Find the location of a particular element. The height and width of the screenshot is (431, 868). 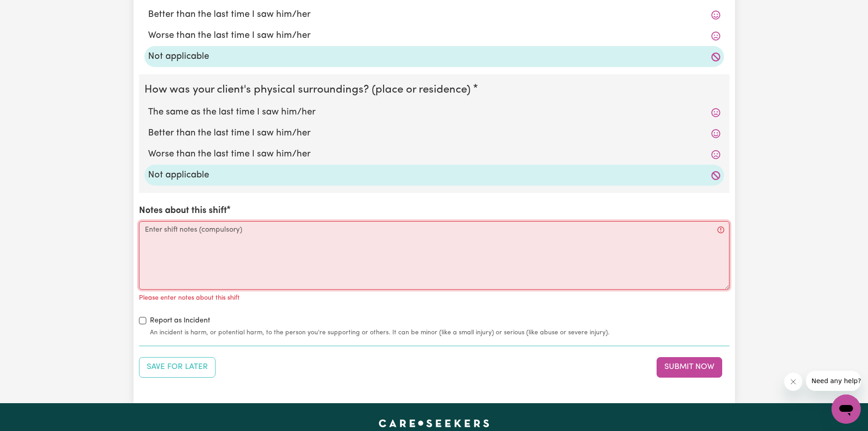

a: Careseekers home page is located at coordinates (434, 423).